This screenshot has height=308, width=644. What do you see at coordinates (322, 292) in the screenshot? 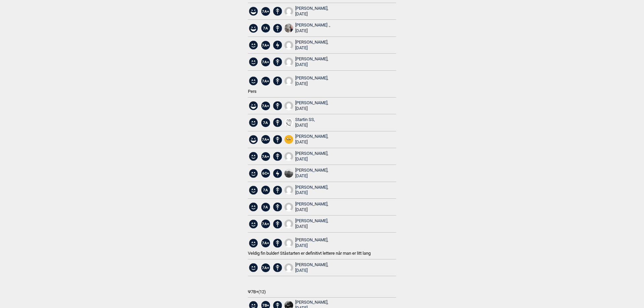
I see `span: Ψ 7B+ ( 12 )` at bounding box center [322, 292].